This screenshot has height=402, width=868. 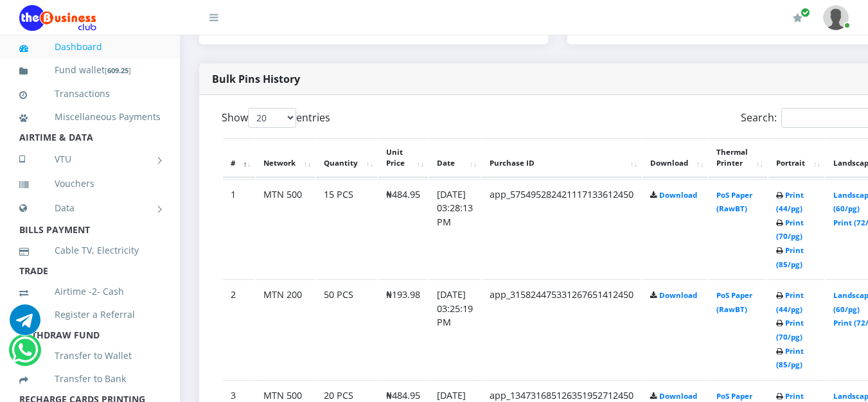 What do you see at coordinates (346, 158) in the screenshot?
I see `th: Quantity: activate to sort column ascending` at bounding box center [346, 158].